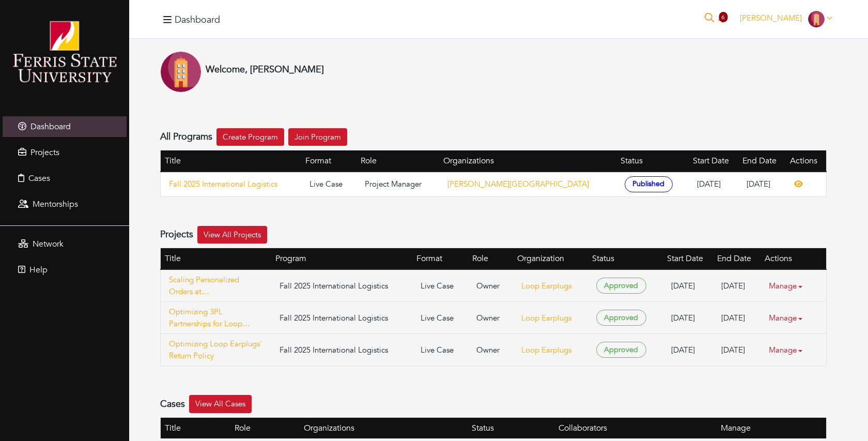 The height and width of the screenshot is (441, 868). I want to click on img: ferris-state-university-1.png, so click(64, 51).